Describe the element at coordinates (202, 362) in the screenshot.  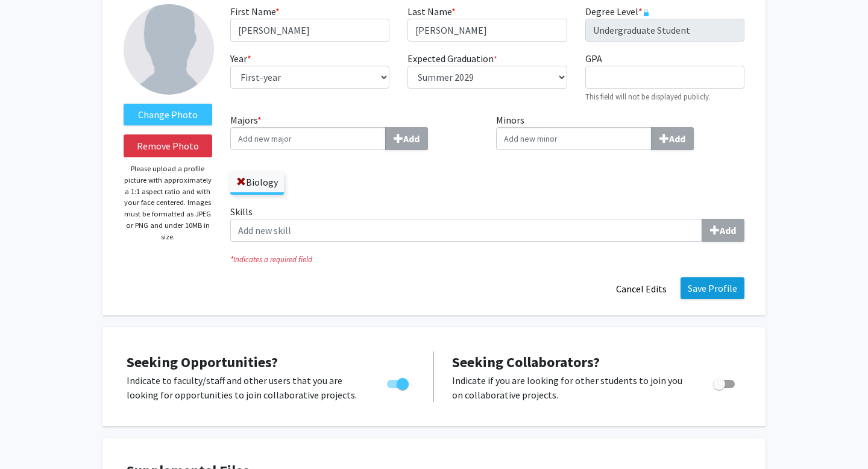
I see `span: Seeking Opportunities?` at that location.